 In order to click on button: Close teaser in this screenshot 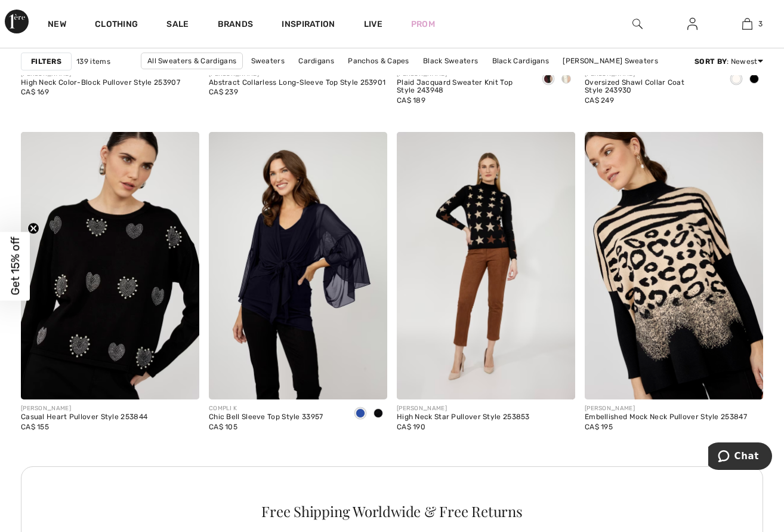, I will do `click(34, 228)`.